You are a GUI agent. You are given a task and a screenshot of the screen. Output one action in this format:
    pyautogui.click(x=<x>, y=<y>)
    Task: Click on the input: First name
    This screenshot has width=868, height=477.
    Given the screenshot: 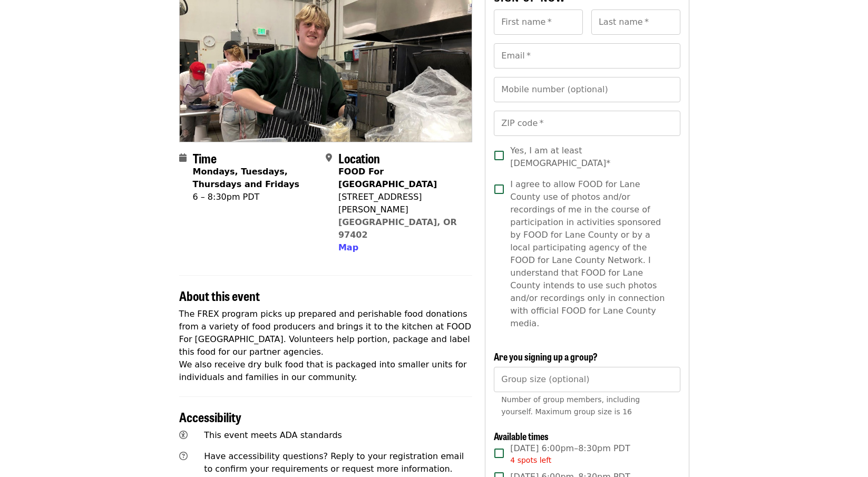 What is the action you would take?
    pyautogui.click(x=539, y=22)
    